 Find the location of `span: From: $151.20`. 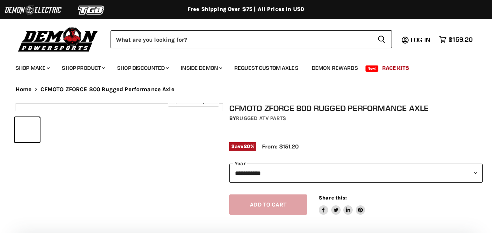

span: From: $151.20 is located at coordinates (280, 146).